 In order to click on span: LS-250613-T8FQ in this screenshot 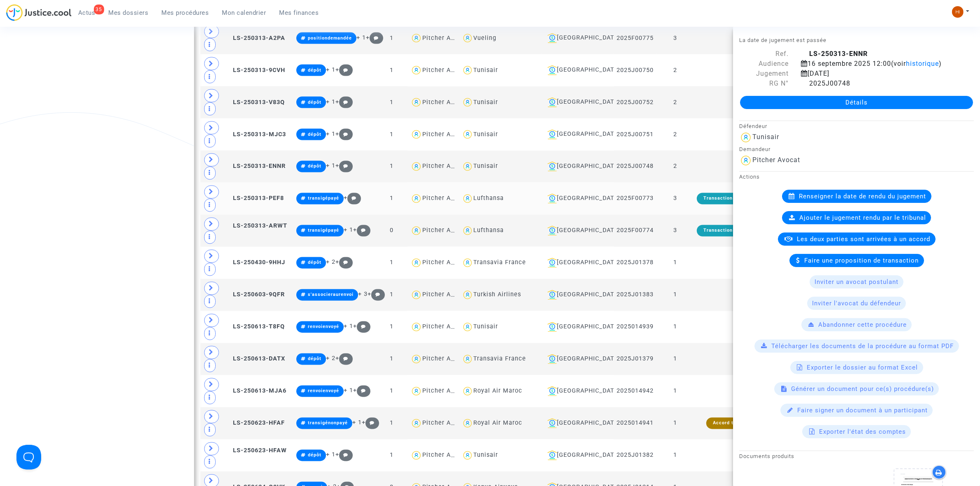, I will do `click(255, 327)`.